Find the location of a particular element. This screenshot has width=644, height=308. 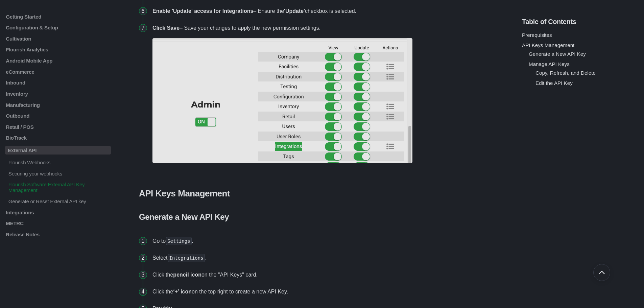

a: Retail / POS is located at coordinates (58, 126).